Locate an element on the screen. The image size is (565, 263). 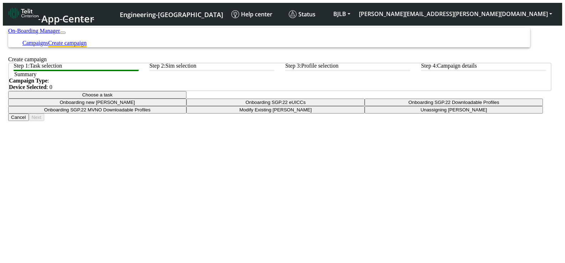
a: Help center is located at coordinates (257, 14).